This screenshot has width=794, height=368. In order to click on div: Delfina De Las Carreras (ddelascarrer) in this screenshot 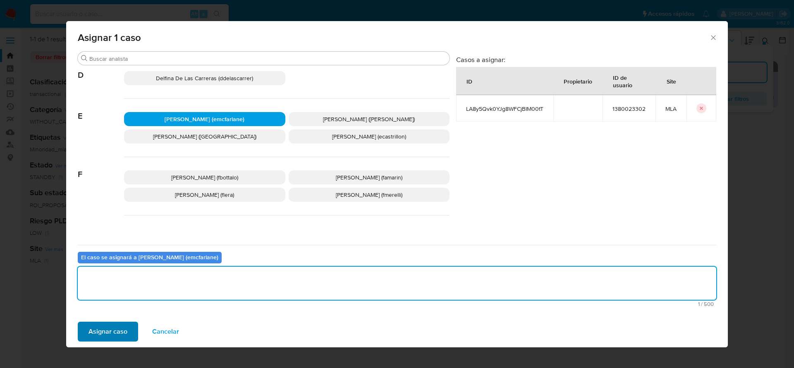, I will do `click(205, 78)`.